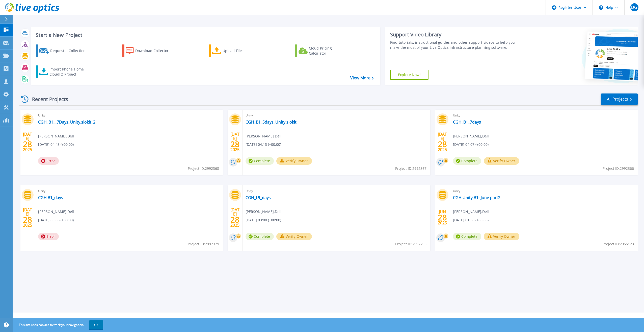 The width and height of the screenshot is (644, 332). Describe the element at coordinates (69, 72) in the screenshot. I see `div: Import Phone Home CloudIQ Project` at that location.